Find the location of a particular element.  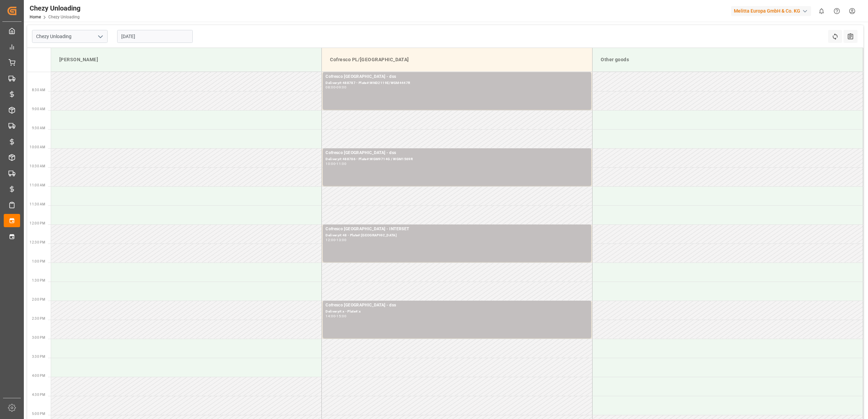

div: 14:00 is located at coordinates (330, 316).